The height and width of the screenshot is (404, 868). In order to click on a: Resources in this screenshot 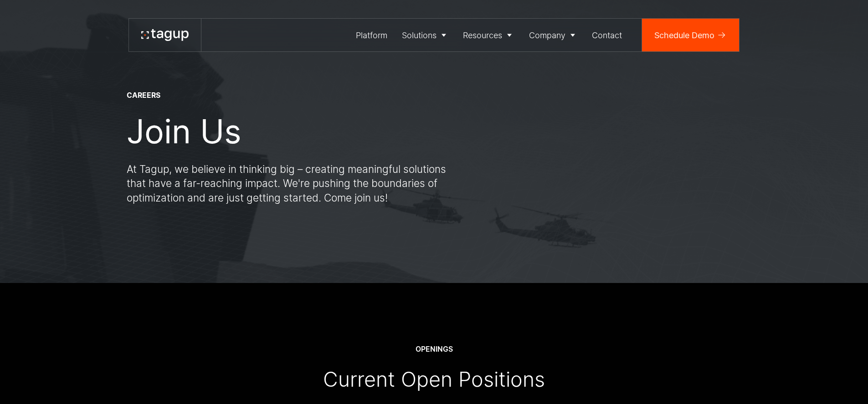, I will do `click(489, 35)`.